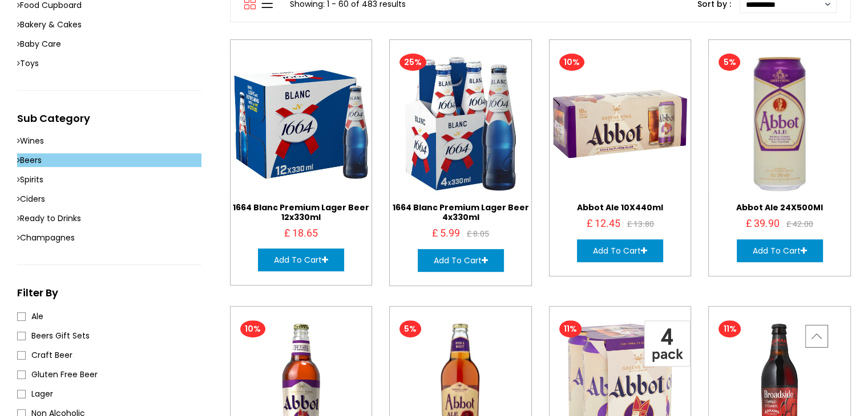  What do you see at coordinates (301, 233) in the screenshot?
I see `span: £ 18.65` at bounding box center [301, 233].